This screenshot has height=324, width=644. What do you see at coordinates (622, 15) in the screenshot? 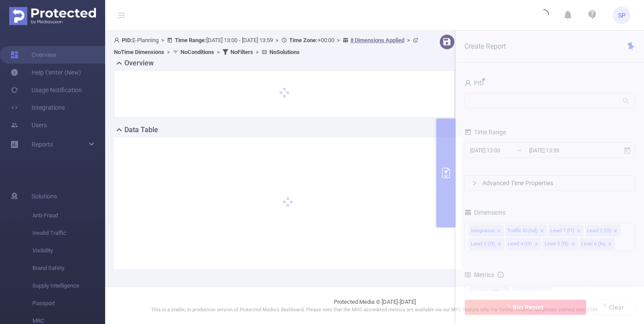
I see `span: SP` at bounding box center [622, 15].